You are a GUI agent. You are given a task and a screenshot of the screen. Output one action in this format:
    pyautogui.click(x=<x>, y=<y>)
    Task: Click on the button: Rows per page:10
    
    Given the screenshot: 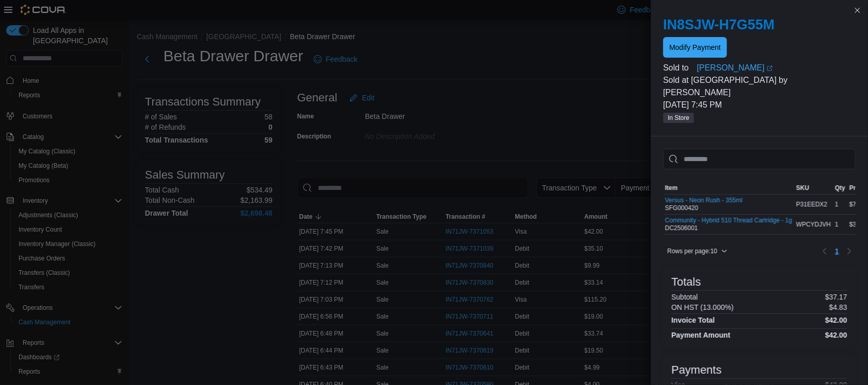 What is the action you would take?
    pyautogui.click(x=697, y=251)
    